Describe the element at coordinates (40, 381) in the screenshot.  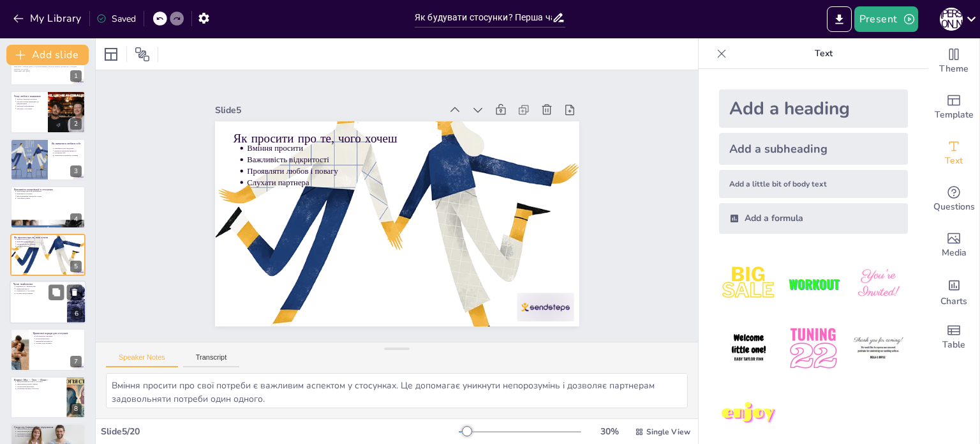
I see `p: Усвідомлення простору в стосунках` at that location.